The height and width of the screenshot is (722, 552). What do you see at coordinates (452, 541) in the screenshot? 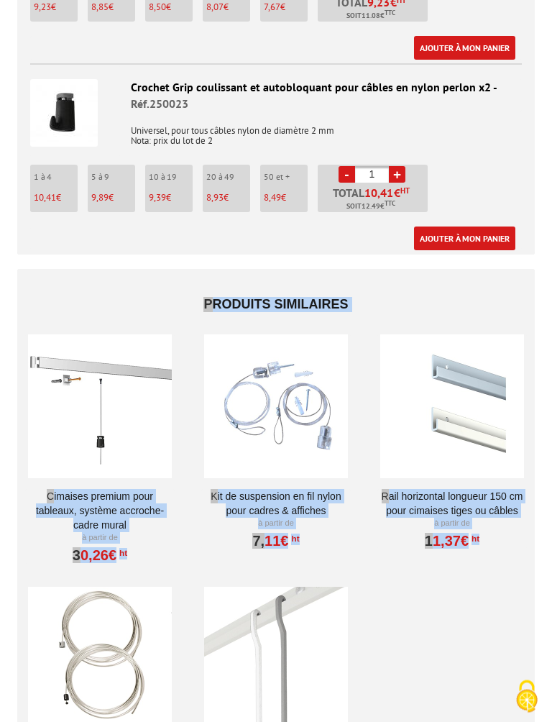
I see `a: 11,37€HT` at bounding box center [452, 541].